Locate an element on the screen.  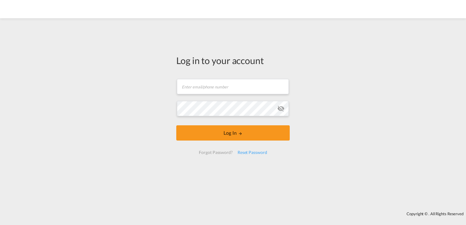
button: LOGIN is located at coordinates (233, 133).